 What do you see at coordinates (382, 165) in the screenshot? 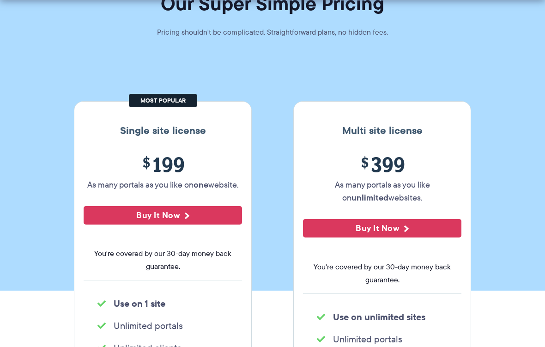
I see `span: 399` at bounding box center [382, 165].